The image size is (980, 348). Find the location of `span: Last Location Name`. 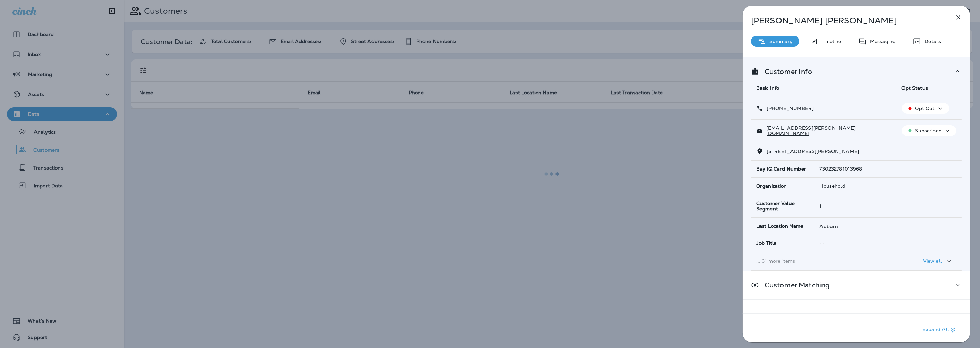

span: Last Location Name is located at coordinates (779, 226).